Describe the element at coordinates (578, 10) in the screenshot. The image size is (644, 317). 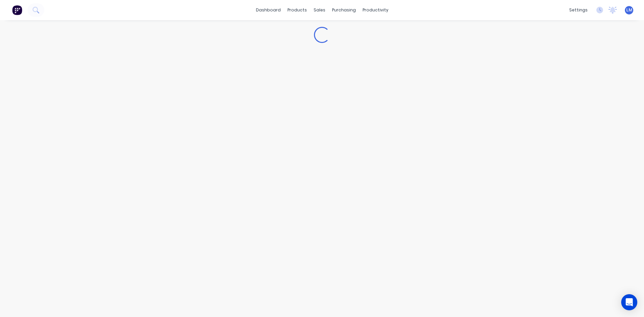
I see `div: settings` at that location.